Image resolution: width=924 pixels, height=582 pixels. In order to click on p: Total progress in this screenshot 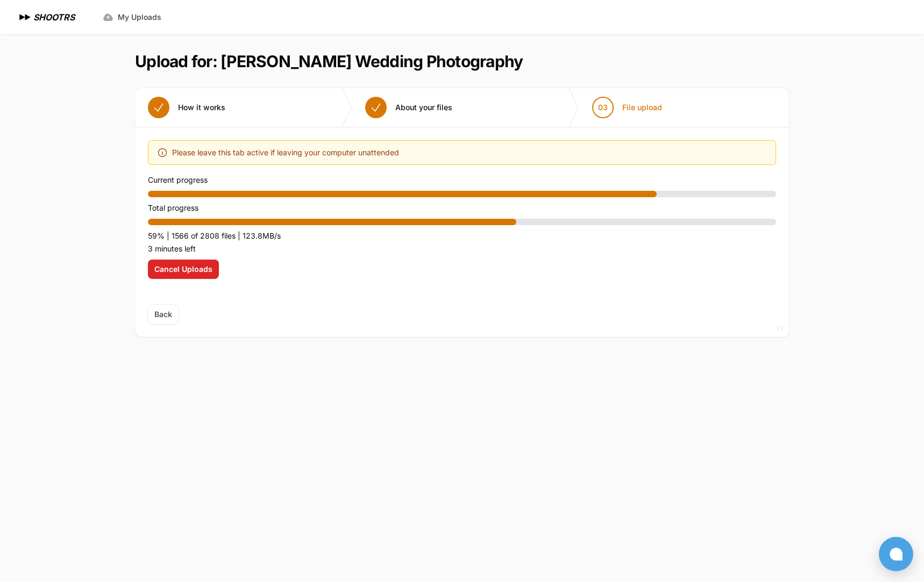, I will do `click(462, 208)`.